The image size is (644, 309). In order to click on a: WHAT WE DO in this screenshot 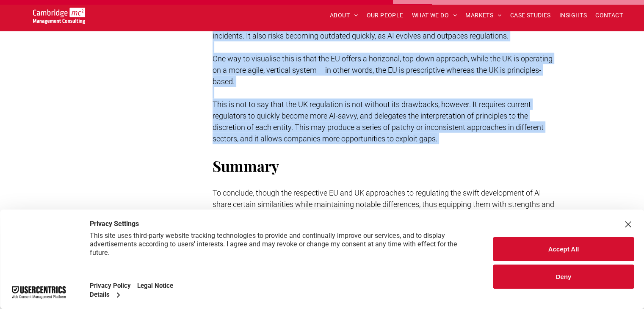, I will do `click(434, 15)`.